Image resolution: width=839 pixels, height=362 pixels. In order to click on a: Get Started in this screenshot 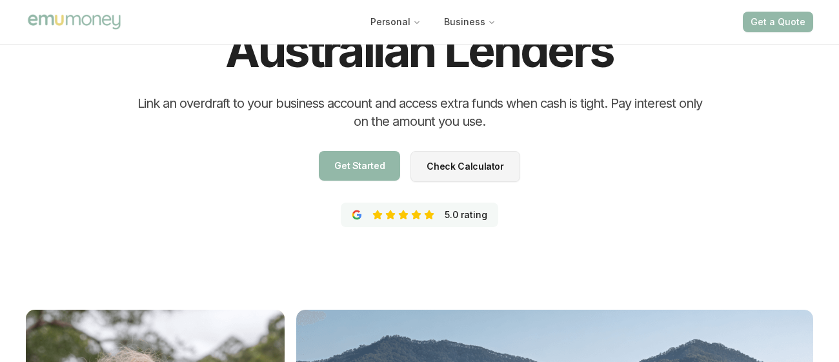, I will do `click(360, 166)`.